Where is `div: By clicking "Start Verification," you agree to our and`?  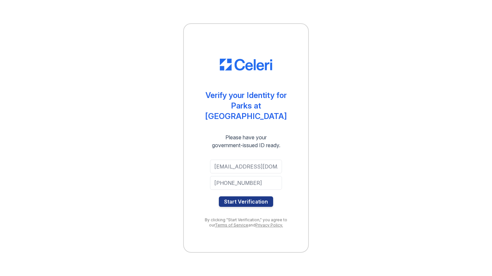
div: By clicking "Start Verification," you agree to our and is located at coordinates (246, 222).